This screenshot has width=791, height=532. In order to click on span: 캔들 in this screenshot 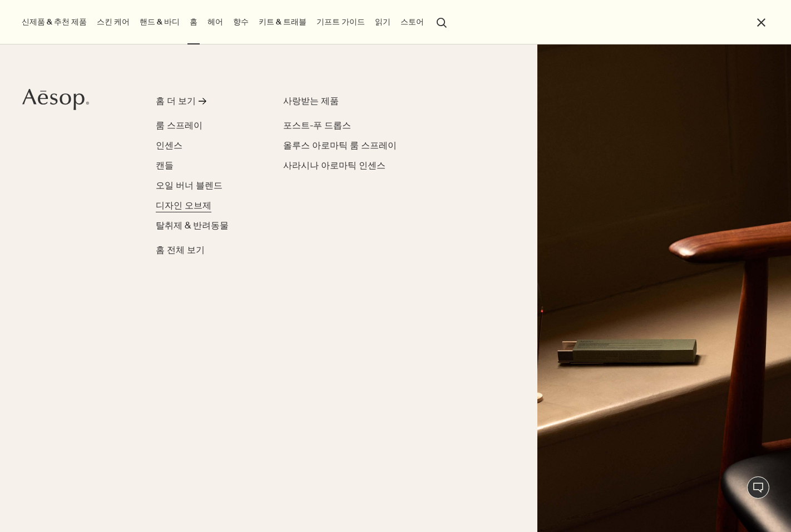, I will do `click(165, 165)`.